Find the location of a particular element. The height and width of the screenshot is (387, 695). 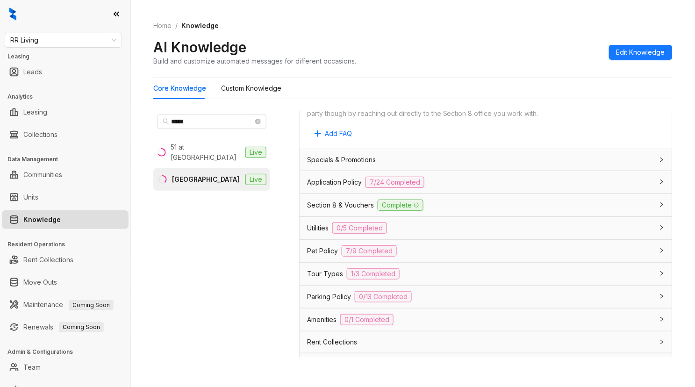

span: Parking Policy is located at coordinates (329, 297).